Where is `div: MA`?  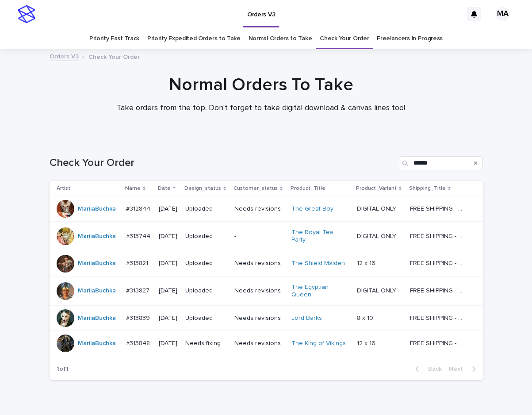
div: MA is located at coordinates (503, 14).